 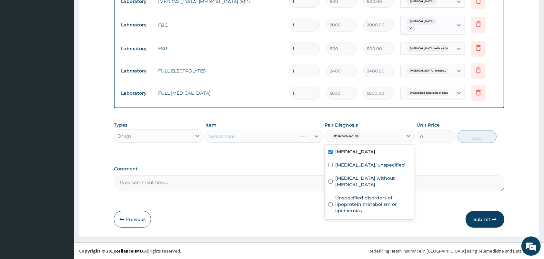 I want to click on span: We're online!, so click(x=63, y=114).